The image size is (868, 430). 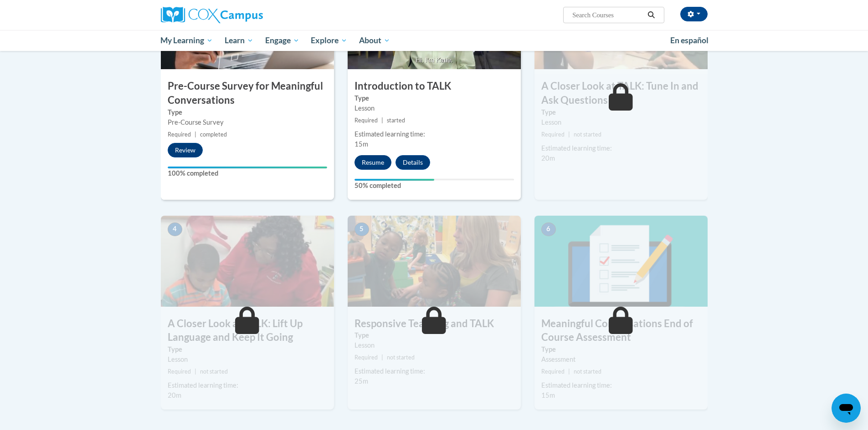 What do you see at coordinates (329, 40) in the screenshot?
I see `a: Explore` at bounding box center [329, 40].